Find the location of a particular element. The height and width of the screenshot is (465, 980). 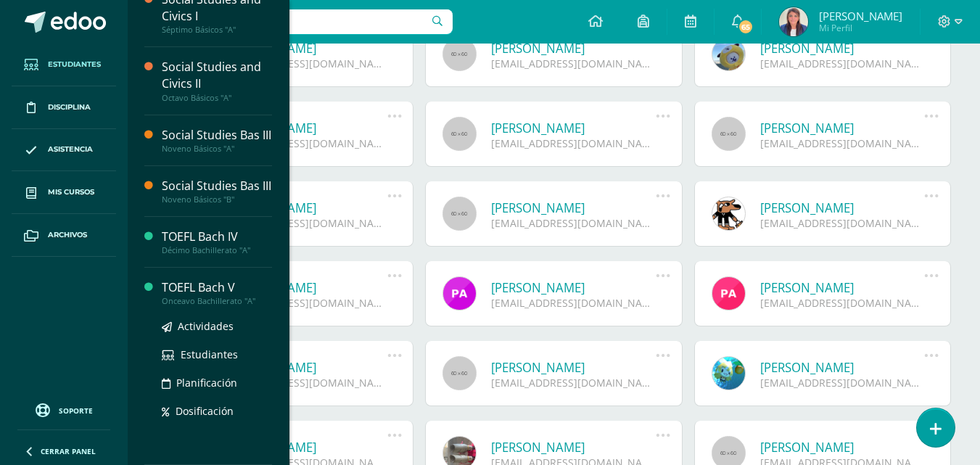

a: Archivos is located at coordinates (64, 235).